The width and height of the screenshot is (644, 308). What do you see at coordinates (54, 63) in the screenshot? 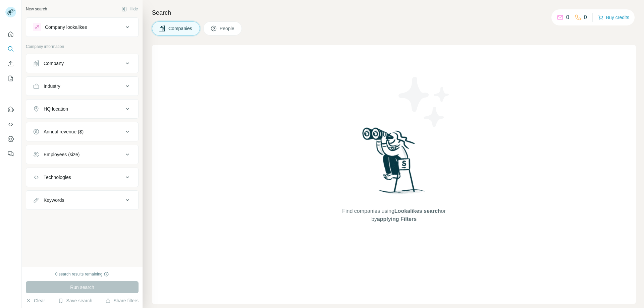
I see `div: Company` at bounding box center [54, 63].